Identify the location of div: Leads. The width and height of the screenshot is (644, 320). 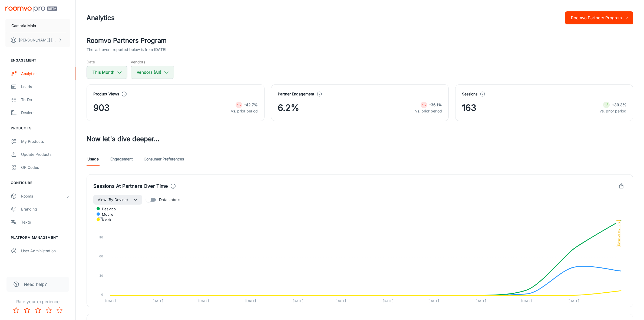
(46, 87).